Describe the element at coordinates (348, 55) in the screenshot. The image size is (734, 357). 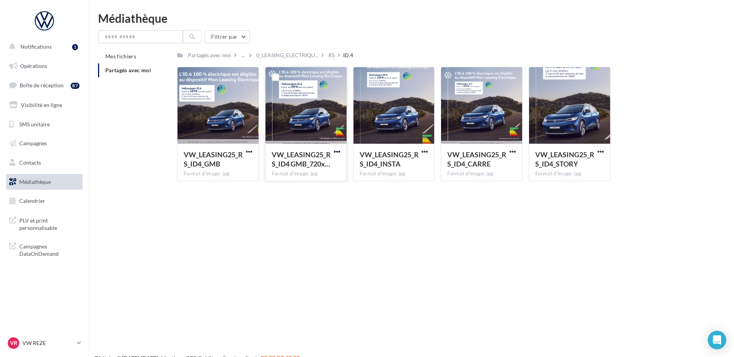
I see `div: ID.4` at that location.